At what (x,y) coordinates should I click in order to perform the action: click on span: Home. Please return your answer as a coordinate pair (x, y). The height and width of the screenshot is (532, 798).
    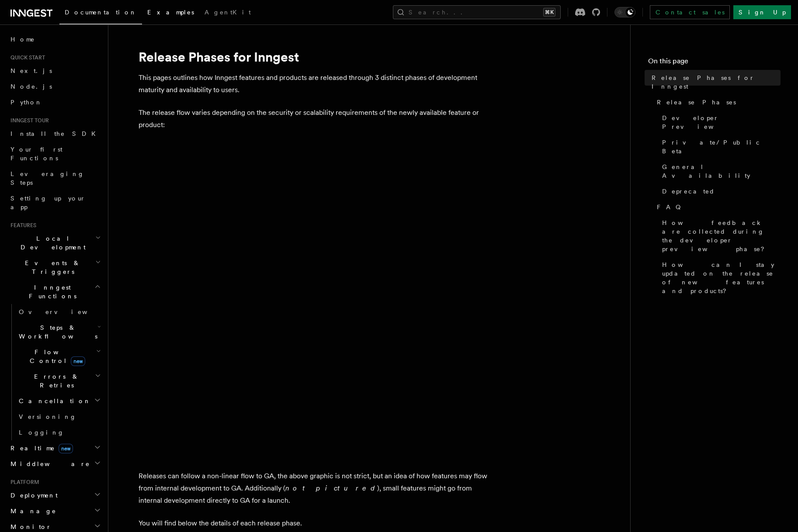
    Looking at the image, I should click on (23, 40).